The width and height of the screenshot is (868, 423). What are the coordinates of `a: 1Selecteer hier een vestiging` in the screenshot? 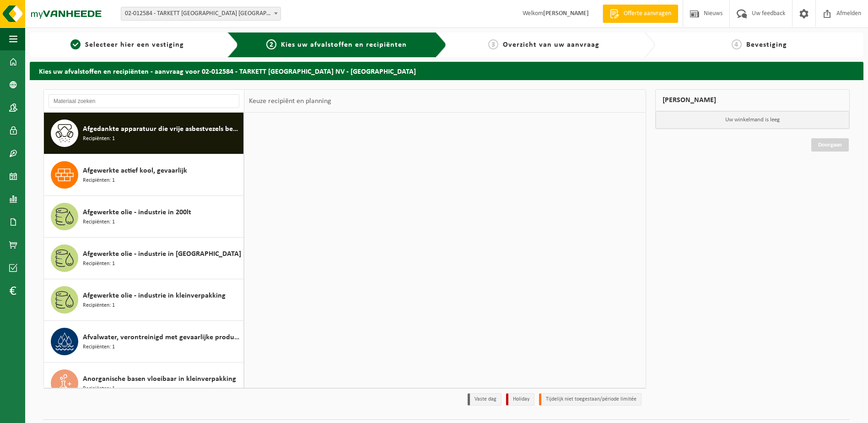 It's located at (127, 45).